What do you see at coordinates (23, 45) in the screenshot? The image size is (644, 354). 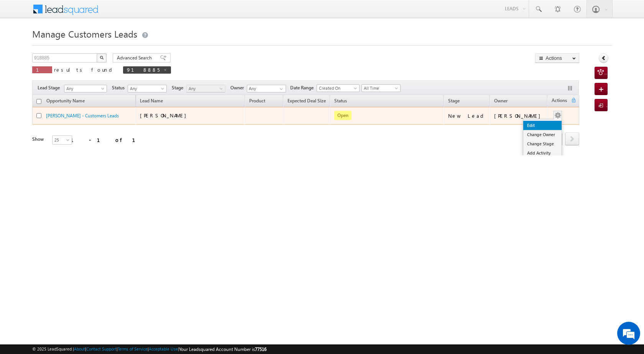 I see `img: d_60004797649_company_0_60004797649` at bounding box center [23, 45].